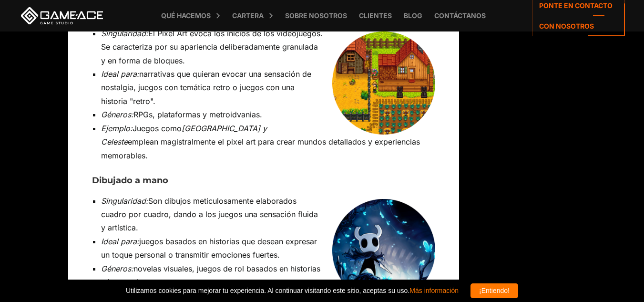 The height and width of the screenshot is (302, 644). What do you see at coordinates (198, 114) in the screenshot?
I see `font: RPGs, plataformas y metroidvanias.` at bounding box center [198, 114].